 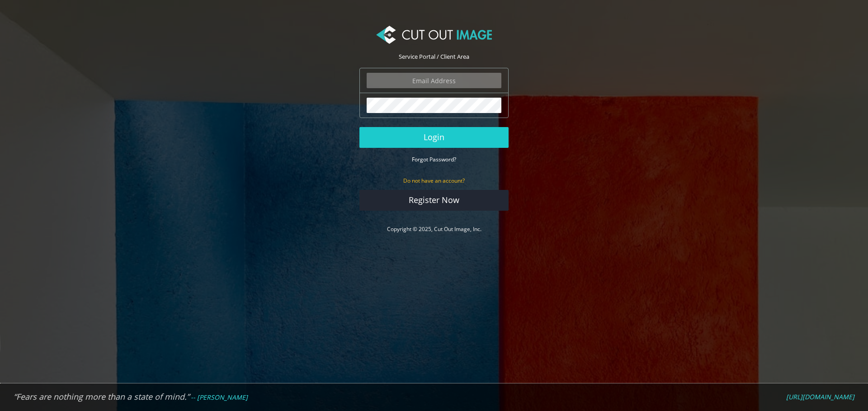 What do you see at coordinates (434, 180) in the screenshot?
I see `small: Do not have an account?` at bounding box center [434, 180].